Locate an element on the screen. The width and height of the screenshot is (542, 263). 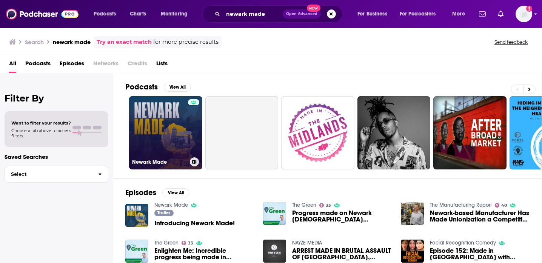
a: PodcastsView All is located at coordinates (158, 87).